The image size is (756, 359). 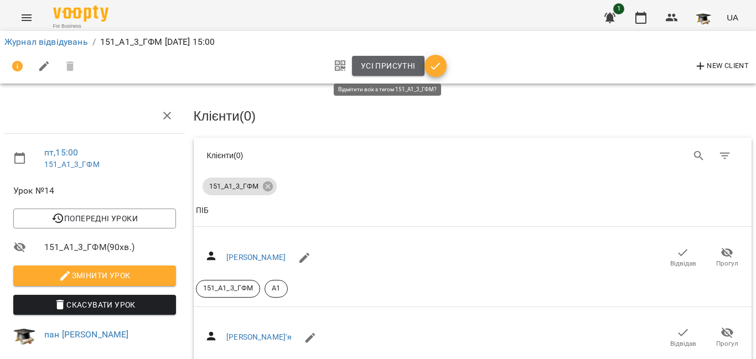 I want to click on button: UA, so click(x=732, y=17).